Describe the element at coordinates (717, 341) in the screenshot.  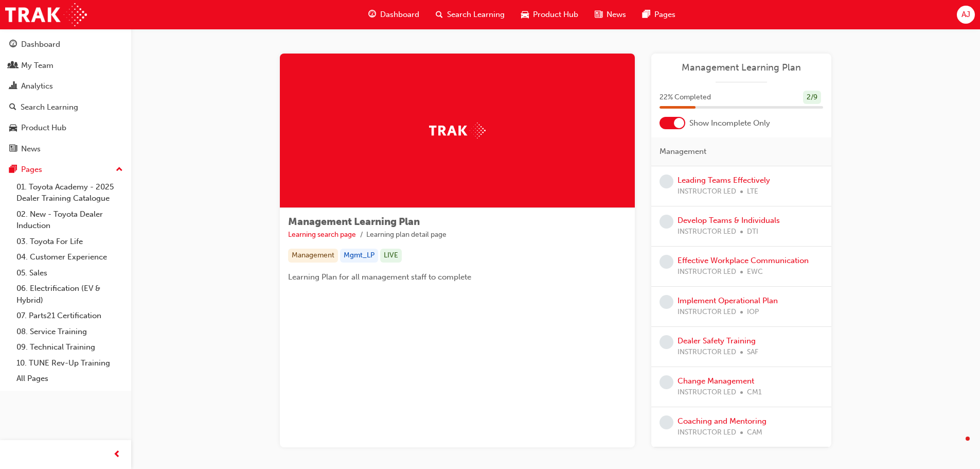
I see `a: Dealer Safety Training` at that location.